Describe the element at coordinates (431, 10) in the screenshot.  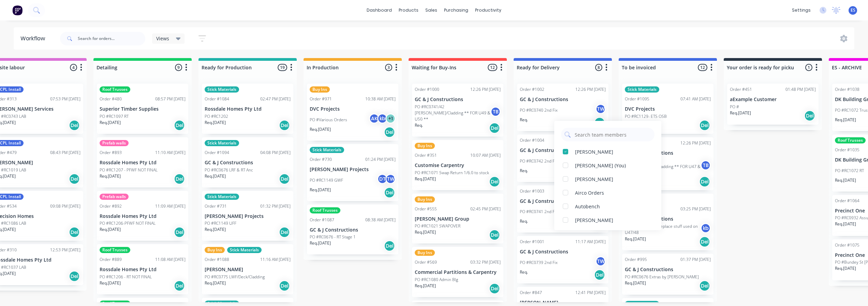
I see `div: sales` at that location.